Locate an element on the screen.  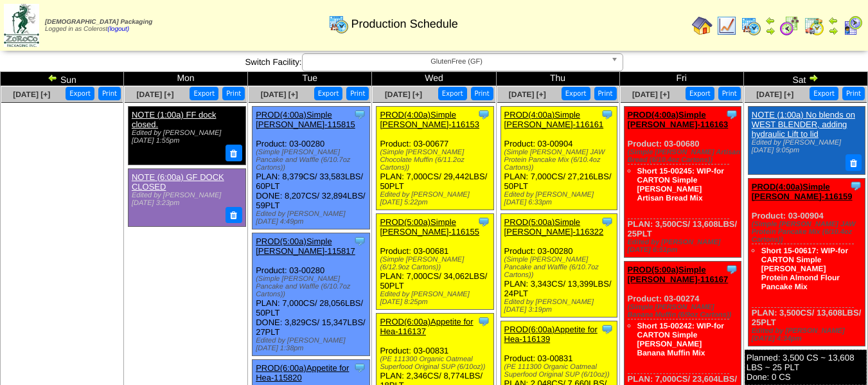
td: Fri is located at coordinates (681, 80).